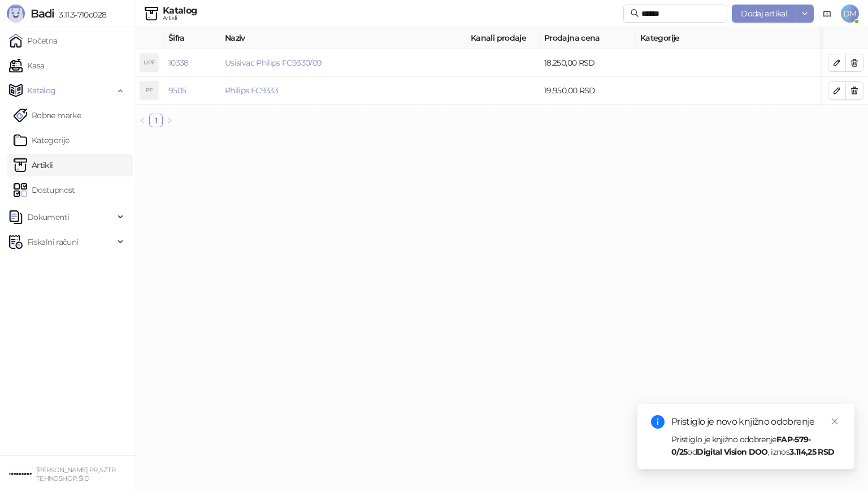 The height and width of the screenshot is (492, 868). What do you see at coordinates (169, 121) in the screenshot?
I see `button: right` at bounding box center [169, 121].